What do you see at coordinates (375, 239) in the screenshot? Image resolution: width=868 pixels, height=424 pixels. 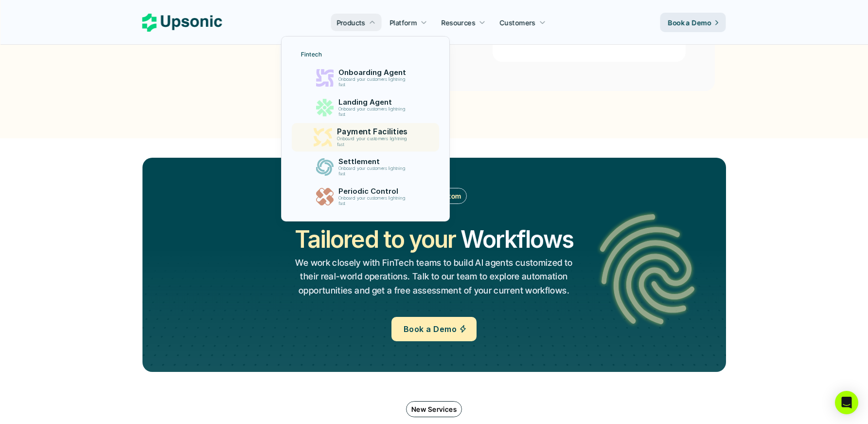 I see `h2: Tailored to your` at bounding box center [375, 239].